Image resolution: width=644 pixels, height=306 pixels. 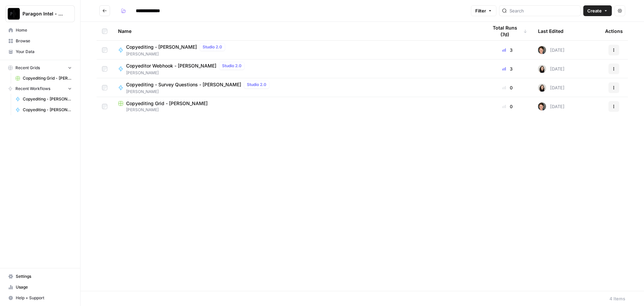 What do you see at coordinates (40, 287) in the screenshot?
I see `a: Usage` at bounding box center [40, 287].